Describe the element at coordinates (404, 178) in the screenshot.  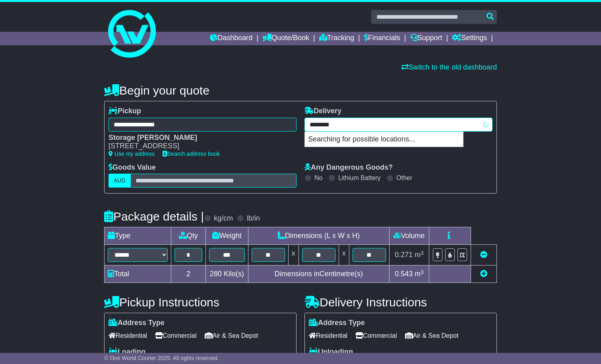
I see `label: Other` at that location.